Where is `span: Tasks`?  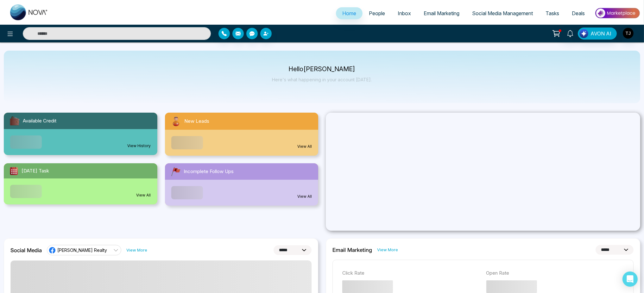 span: Tasks is located at coordinates (552, 13).